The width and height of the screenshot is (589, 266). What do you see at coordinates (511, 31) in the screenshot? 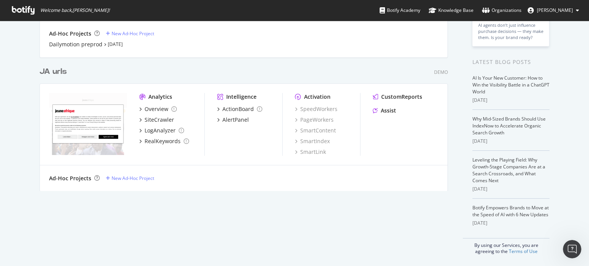
I see `div: AI agents don’t just influence purchase decisions — they make them. Is your brand ready?` at bounding box center [511, 31].